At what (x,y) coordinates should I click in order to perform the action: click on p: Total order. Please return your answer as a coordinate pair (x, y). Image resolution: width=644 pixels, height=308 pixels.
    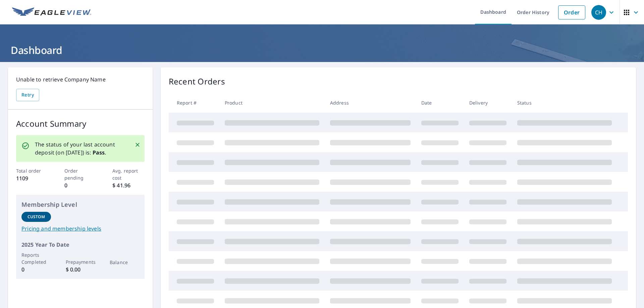
    Looking at the image, I should click on (32, 171).